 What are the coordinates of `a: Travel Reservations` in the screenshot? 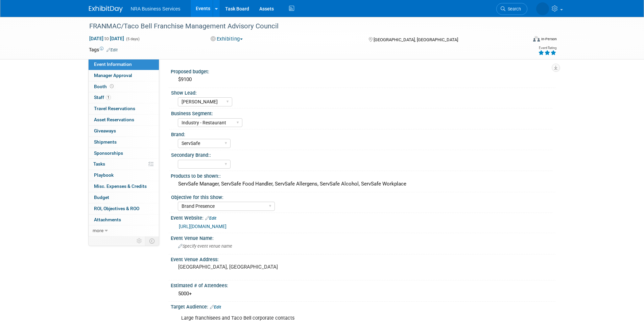 It's located at (124, 109).